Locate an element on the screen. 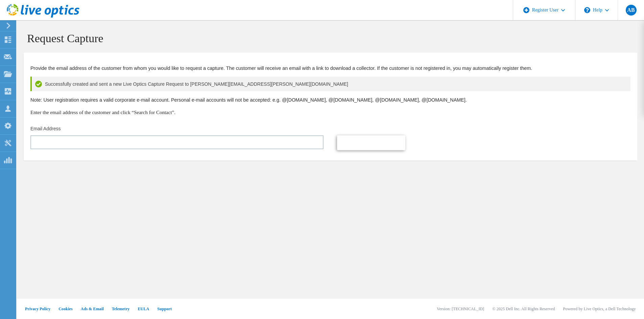  label: Email Address is located at coordinates (47, 129).